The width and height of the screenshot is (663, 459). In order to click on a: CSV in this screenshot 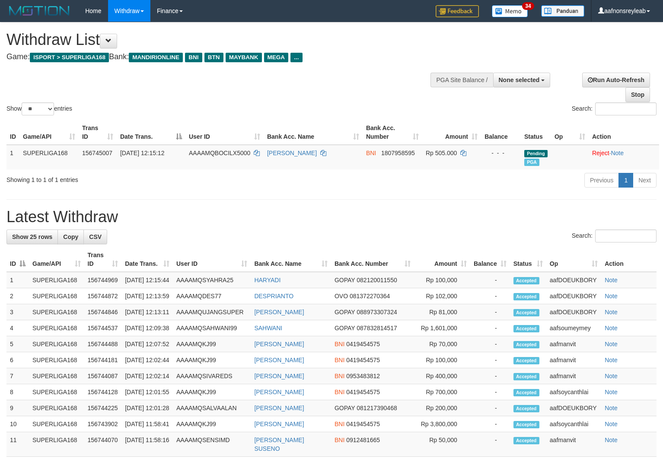, I will do `click(95, 237)`.